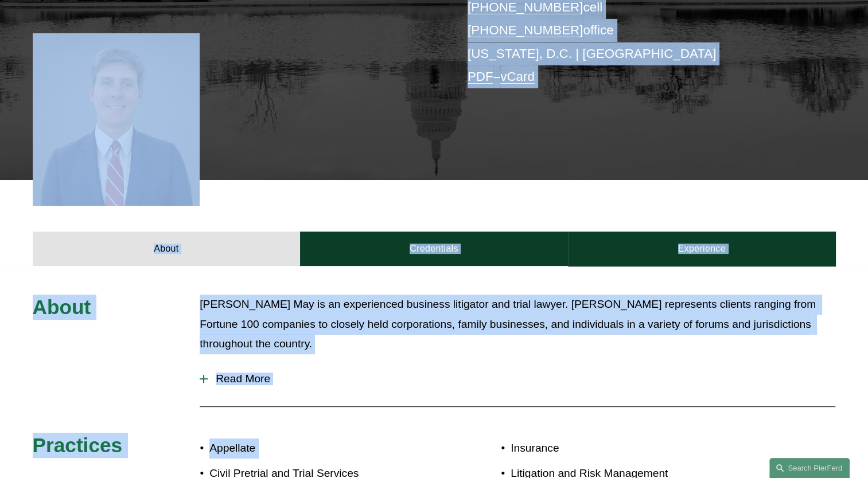 This screenshot has height=478, width=868. Describe the element at coordinates (167, 249) in the screenshot. I see `a: About` at that location.